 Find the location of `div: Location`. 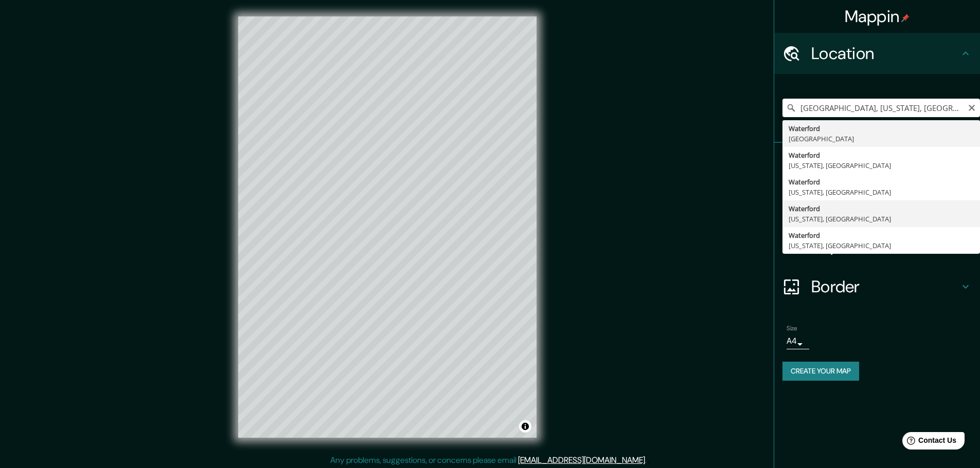

div: Location is located at coordinates (877, 54).